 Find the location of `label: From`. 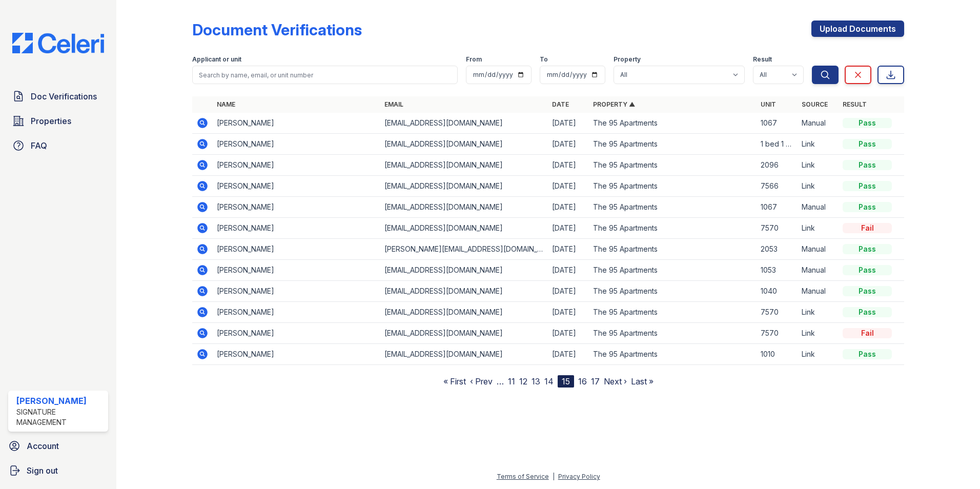

label: From is located at coordinates (473, 59).